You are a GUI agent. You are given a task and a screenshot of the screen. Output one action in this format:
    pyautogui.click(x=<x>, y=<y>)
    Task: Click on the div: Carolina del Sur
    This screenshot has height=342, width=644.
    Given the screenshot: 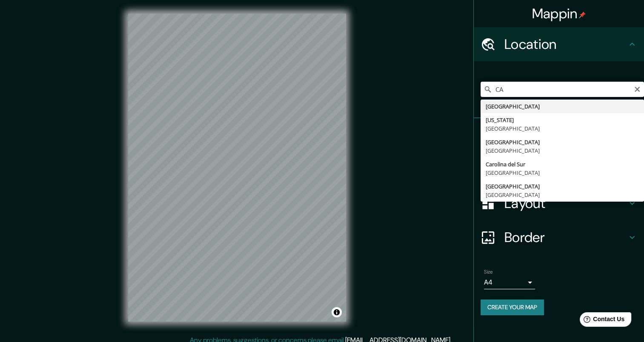 What is the action you would take?
    pyautogui.click(x=562, y=164)
    